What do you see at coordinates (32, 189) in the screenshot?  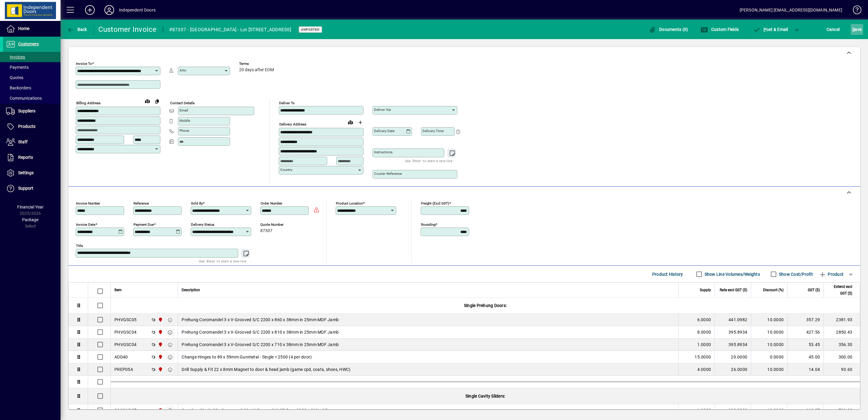 I see `a: Support` at bounding box center [32, 189].